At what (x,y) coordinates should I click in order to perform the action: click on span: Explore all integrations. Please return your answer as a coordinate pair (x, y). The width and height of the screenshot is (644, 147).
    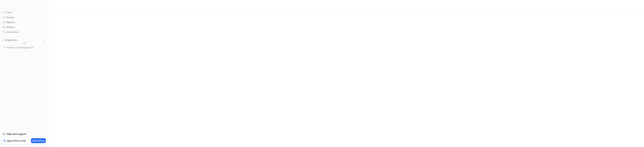
    Looking at the image, I should click on (26, 47).